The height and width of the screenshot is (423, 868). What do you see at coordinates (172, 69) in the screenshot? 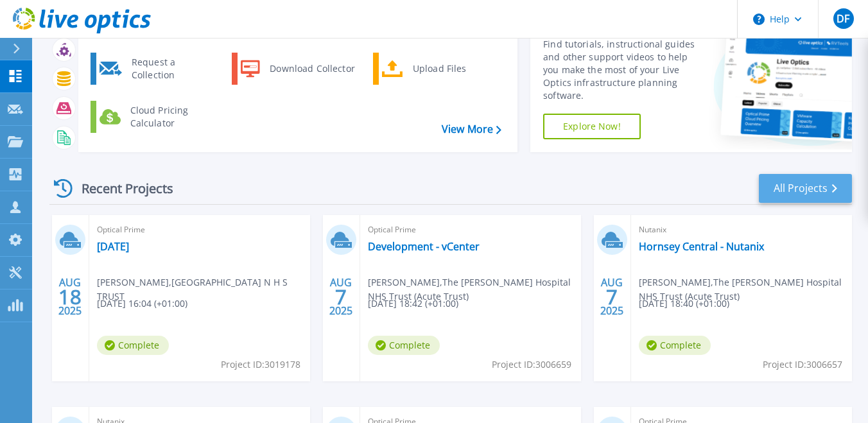
I see `div: Request a Collection` at bounding box center [172, 69].